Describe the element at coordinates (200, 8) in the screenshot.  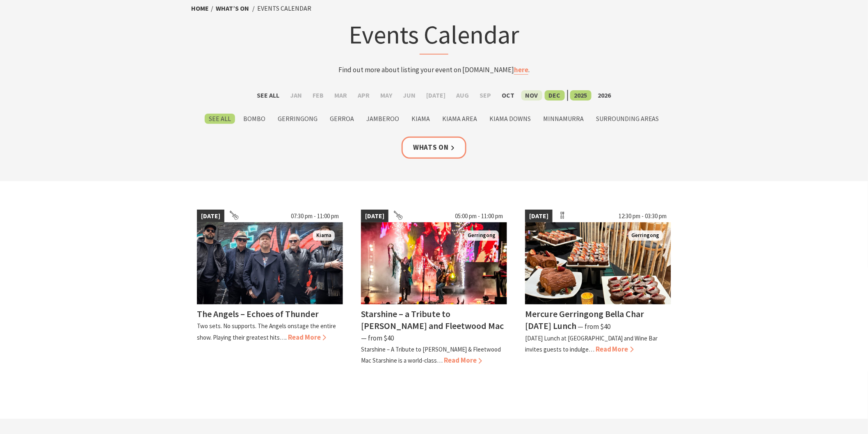
I see `a: Home` at that location.